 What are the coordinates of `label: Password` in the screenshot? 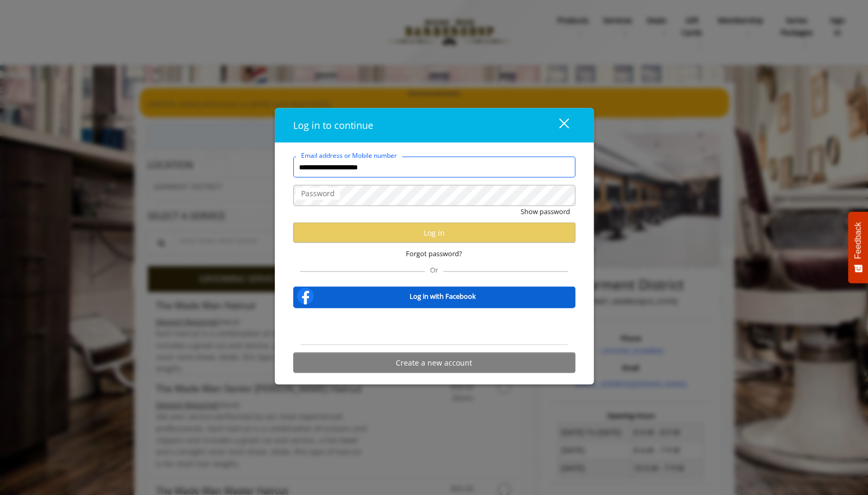 It's located at (318, 194).